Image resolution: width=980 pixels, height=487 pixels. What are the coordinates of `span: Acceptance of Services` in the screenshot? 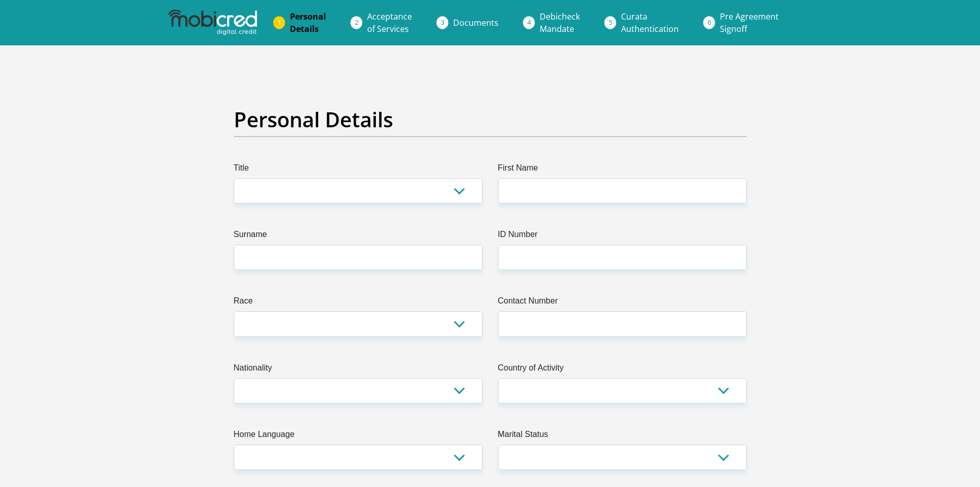 It's located at (389, 23).